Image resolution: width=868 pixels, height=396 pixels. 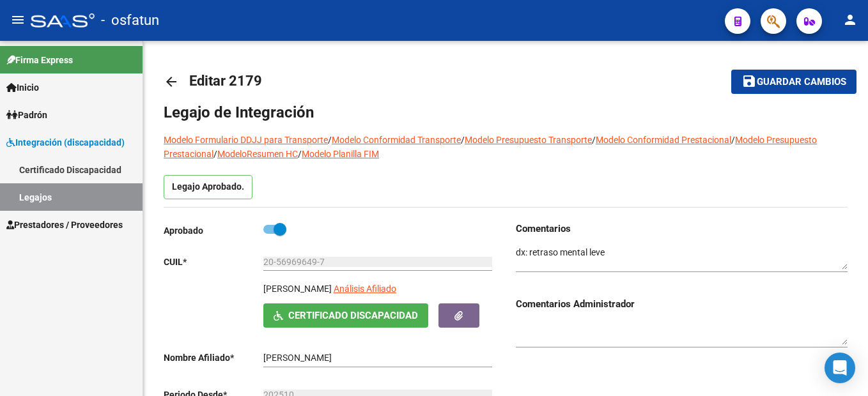 What do you see at coordinates (801, 82) in the screenshot?
I see `span: Guardar cambios` at bounding box center [801, 82].